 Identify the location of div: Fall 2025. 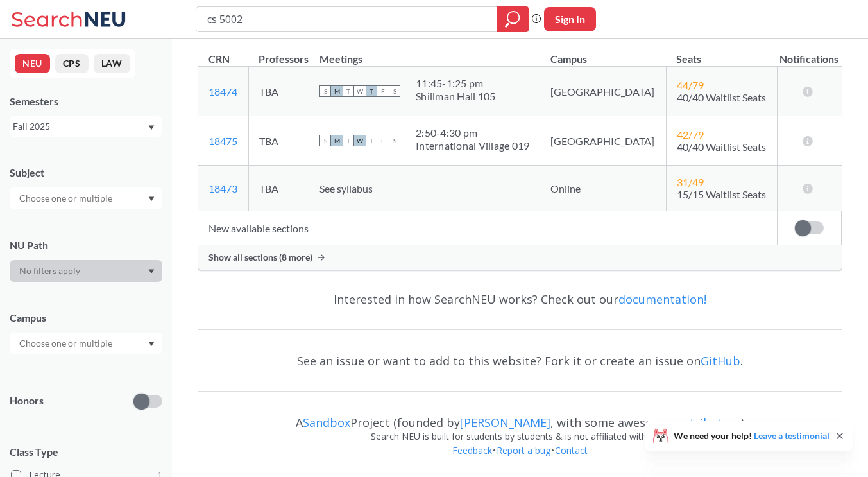
(80, 127).